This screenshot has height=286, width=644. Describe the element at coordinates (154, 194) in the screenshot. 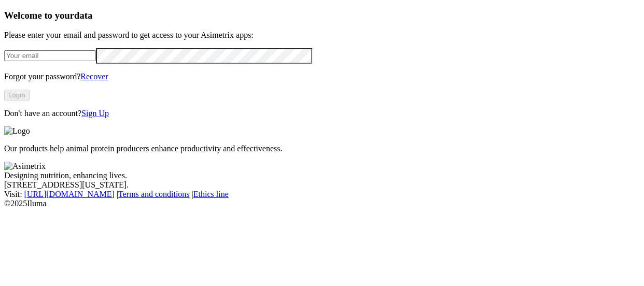

I see `a: Terms and conditions` at that location.